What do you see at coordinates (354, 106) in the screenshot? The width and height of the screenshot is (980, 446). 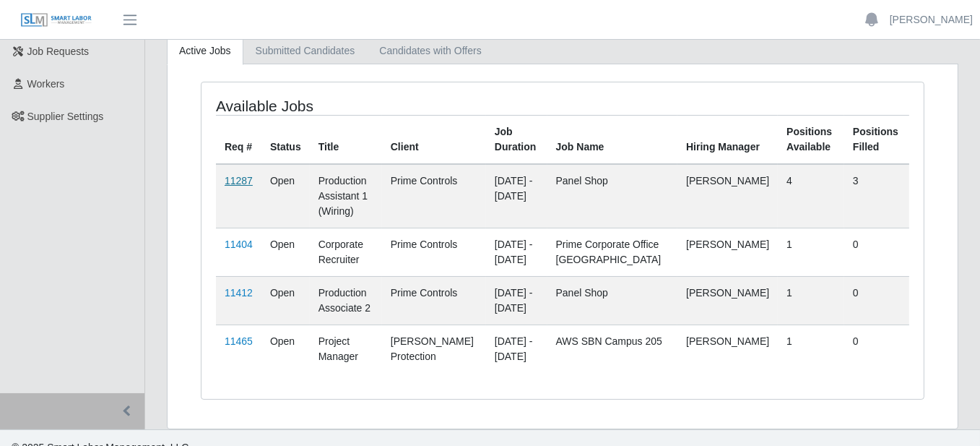 I see `h4: Available Jobs` at bounding box center [354, 106].